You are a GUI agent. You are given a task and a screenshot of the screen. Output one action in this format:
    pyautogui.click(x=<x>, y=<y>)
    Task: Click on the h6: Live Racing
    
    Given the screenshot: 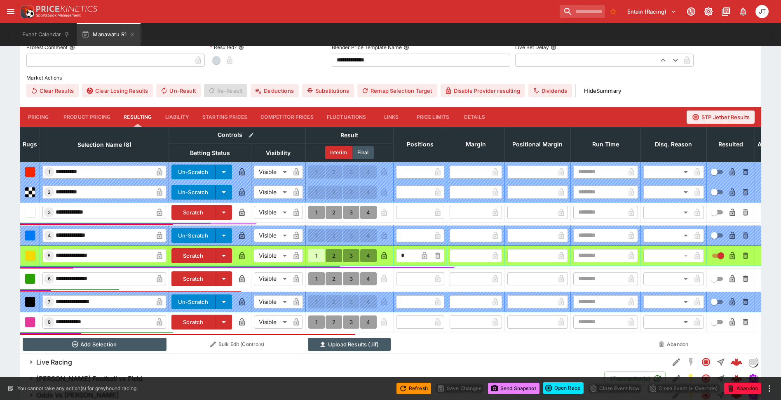 What is the action you would take?
    pyautogui.click(x=54, y=362)
    